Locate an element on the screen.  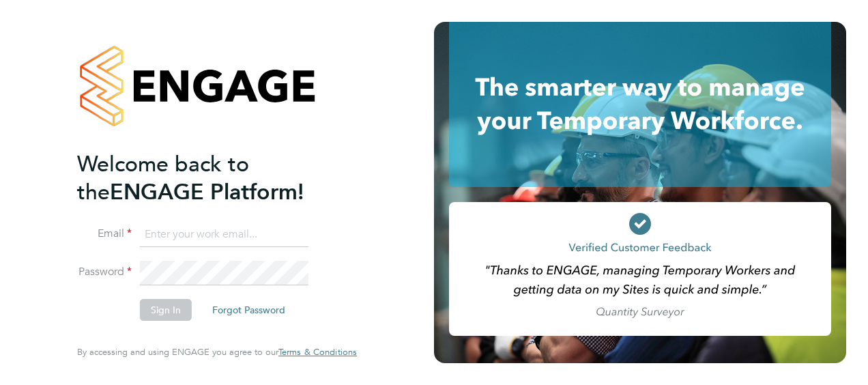
span: By accessing and using ENGAGE you agree to our is located at coordinates (217, 351).